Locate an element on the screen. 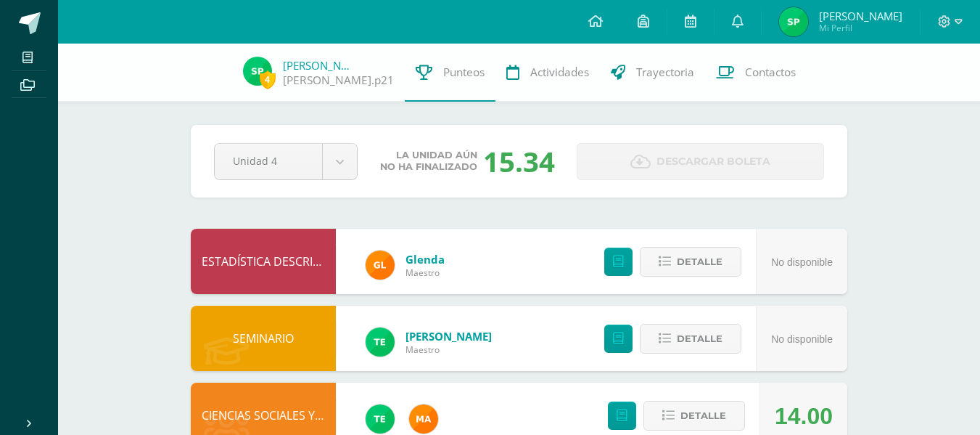 Image resolution: width=980 pixels, height=435 pixels. span: Contactos is located at coordinates (770, 72).